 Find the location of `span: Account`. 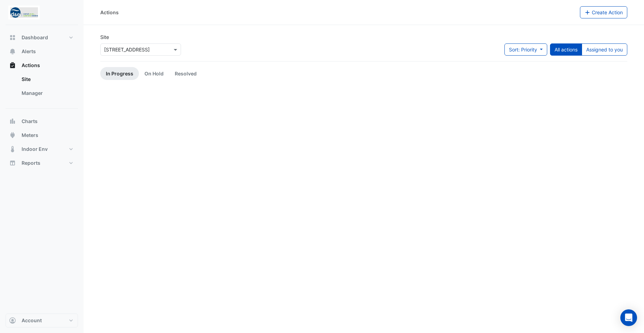

span: Account is located at coordinates (32, 321).